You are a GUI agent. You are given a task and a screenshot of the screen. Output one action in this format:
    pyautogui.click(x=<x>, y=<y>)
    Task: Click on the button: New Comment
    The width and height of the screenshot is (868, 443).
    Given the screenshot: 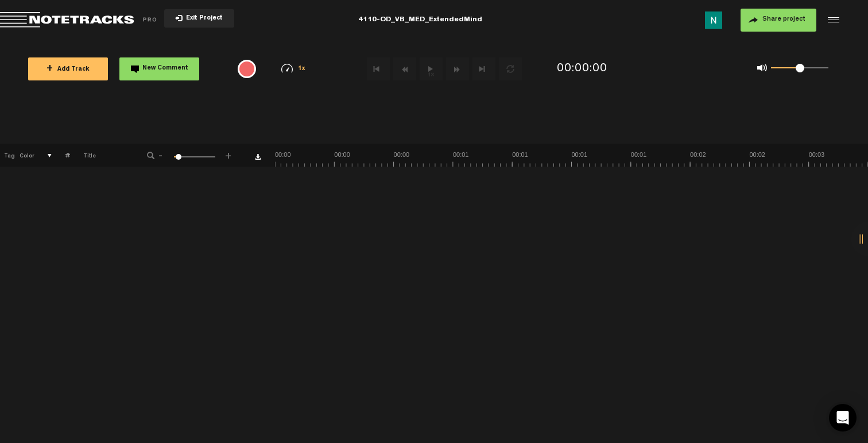 What is the action you would take?
    pyautogui.click(x=159, y=69)
    